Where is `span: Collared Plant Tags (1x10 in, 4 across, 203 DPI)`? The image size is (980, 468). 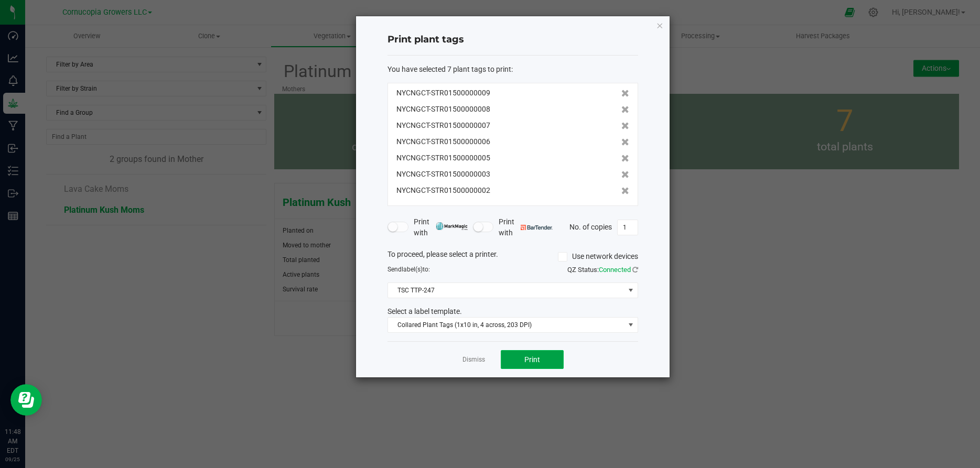
span: Collared Plant Tags (1x10 in, 4 across, 203 DPI) is located at coordinates (506, 325).